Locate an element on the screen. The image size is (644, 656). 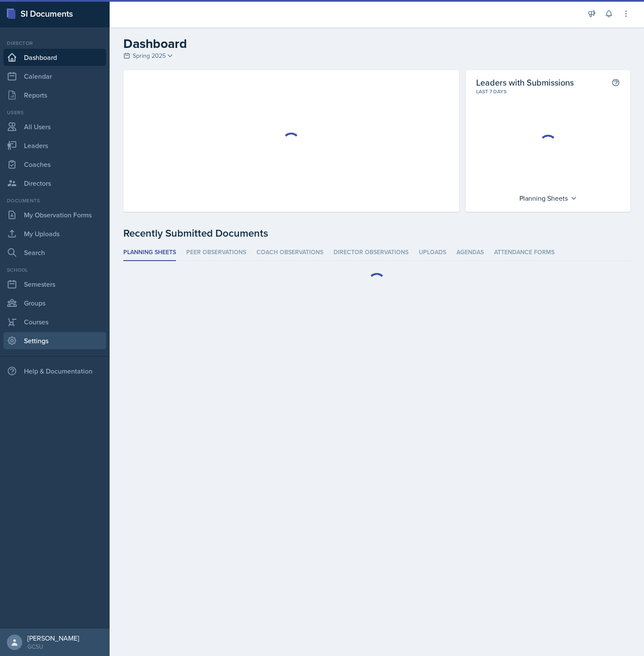
li: Coach Observations is located at coordinates (290, 252).